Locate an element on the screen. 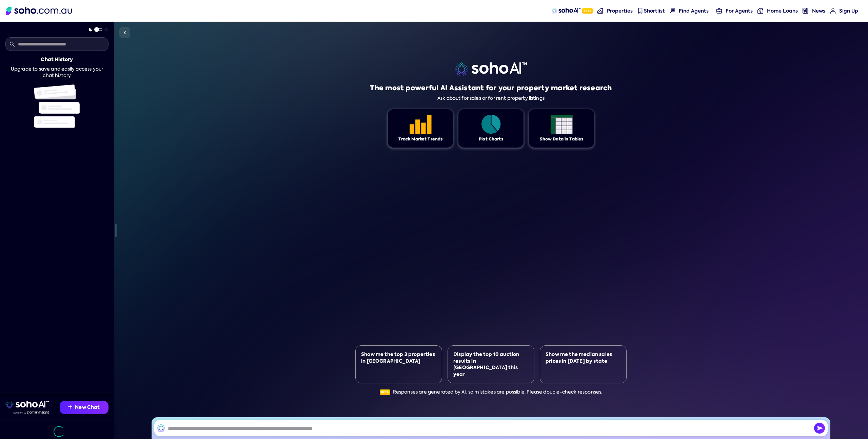  img: Recommendation icon is located at coordinates (70, 407).